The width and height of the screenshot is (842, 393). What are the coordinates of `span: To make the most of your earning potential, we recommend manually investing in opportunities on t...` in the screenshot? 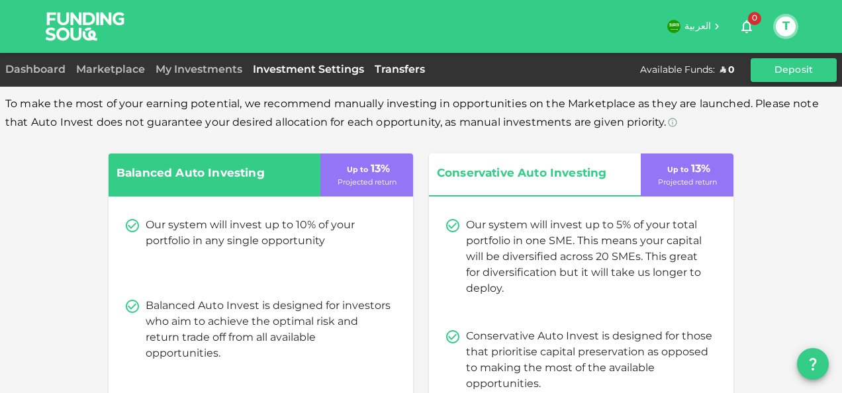 It's located at (412, 113).